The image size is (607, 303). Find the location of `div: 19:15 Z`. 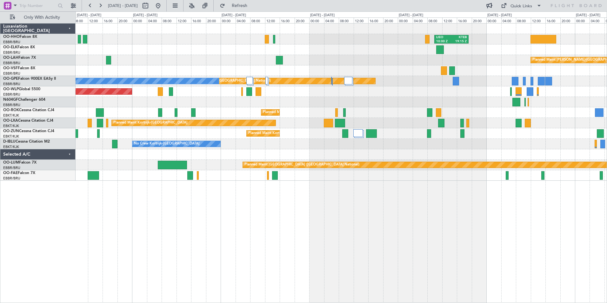

div: 19:15 Z is located at coordinates (459, 42).